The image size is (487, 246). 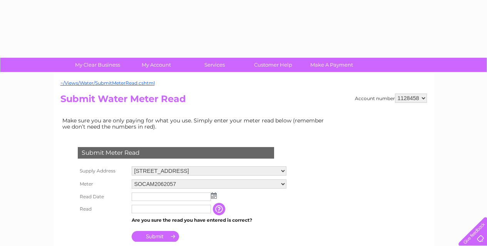 What do you see at coordinates (176, 153) in the screenshot?
I see `div: Submit Meter Read` at bounding box center [176, 153].